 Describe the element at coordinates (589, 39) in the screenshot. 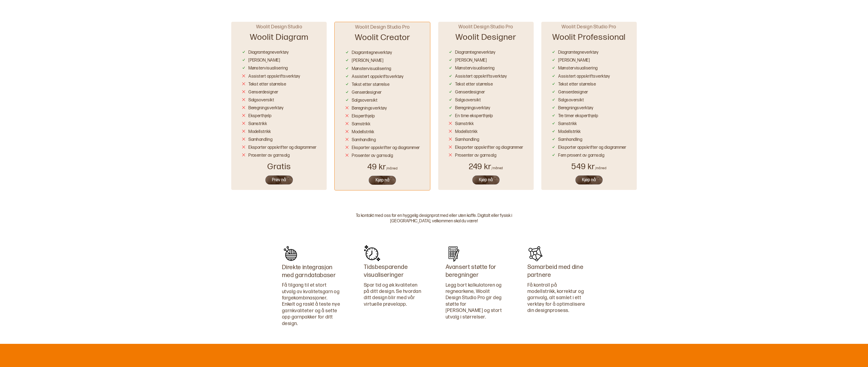

I see `div: Woolit Professional` at that location.